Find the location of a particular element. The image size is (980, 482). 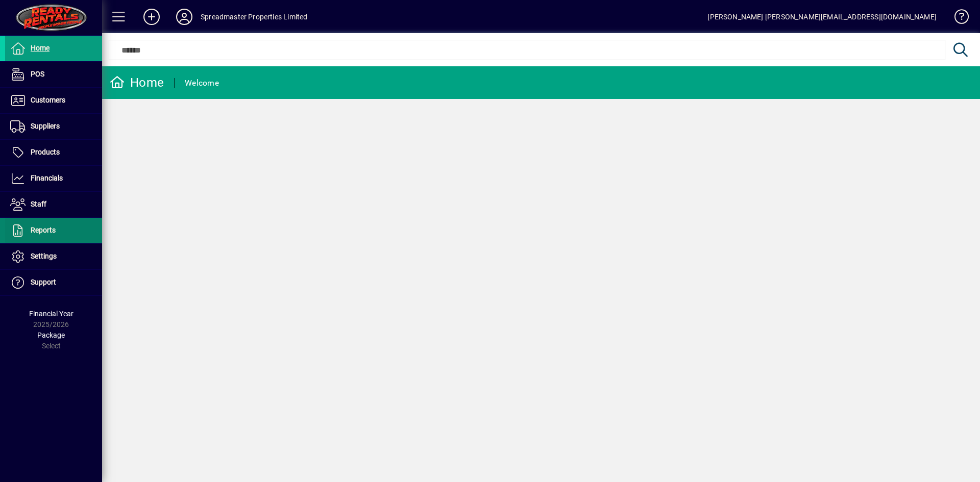

span: Products is located at coordinates (45, 152).